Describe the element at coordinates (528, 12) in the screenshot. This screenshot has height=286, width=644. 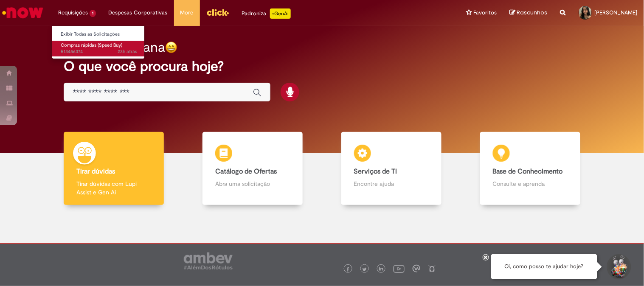
I see `a: Rascunhos` at that location.